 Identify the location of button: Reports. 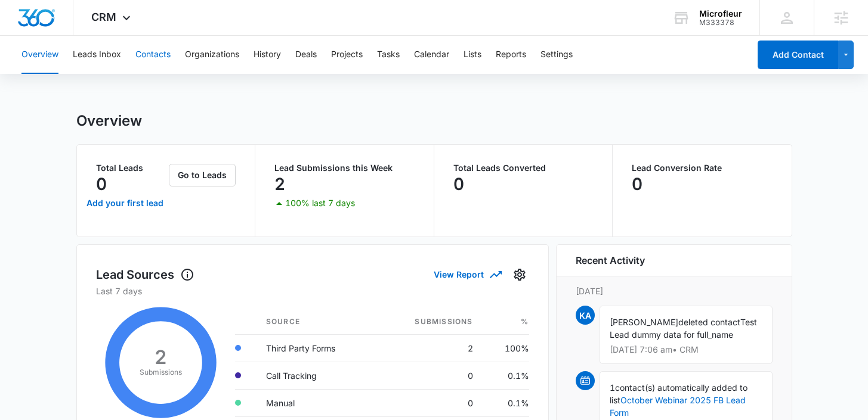
(510, 55).